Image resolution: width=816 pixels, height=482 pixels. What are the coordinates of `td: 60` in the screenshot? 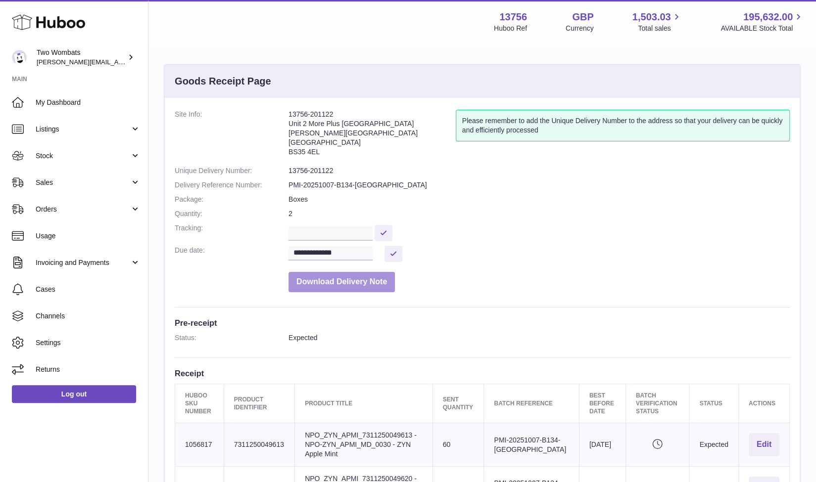 It's located at (458, 445).